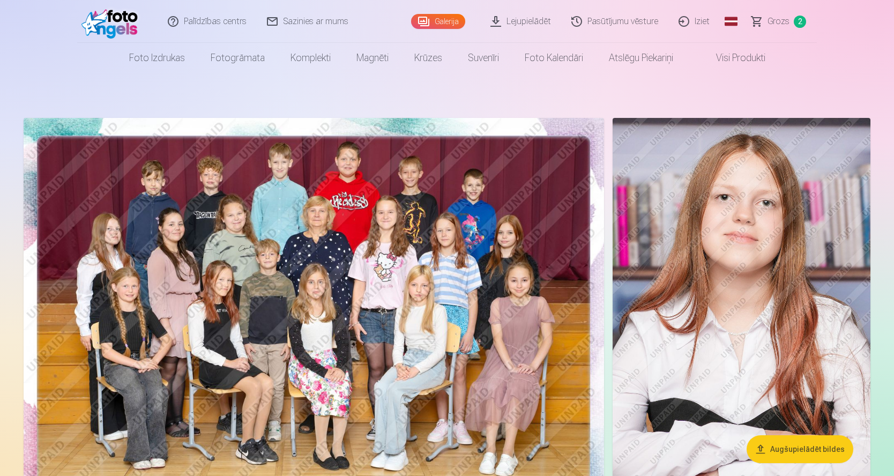 This screenshot has width=894, height=476. Describe the element at coordinates (112, 21) in the screenshot. I see `img: /fa1` at that location.